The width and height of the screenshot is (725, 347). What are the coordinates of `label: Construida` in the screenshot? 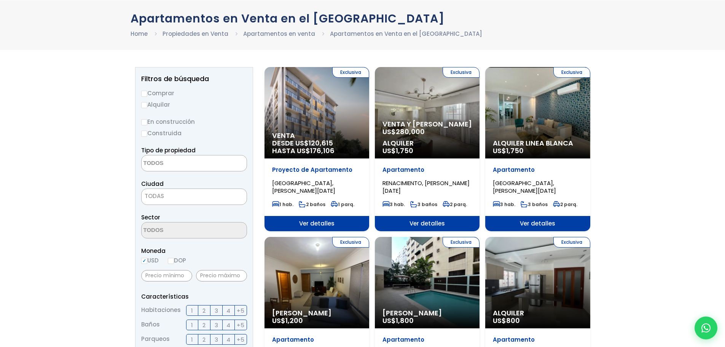 It's located at (194, 133).